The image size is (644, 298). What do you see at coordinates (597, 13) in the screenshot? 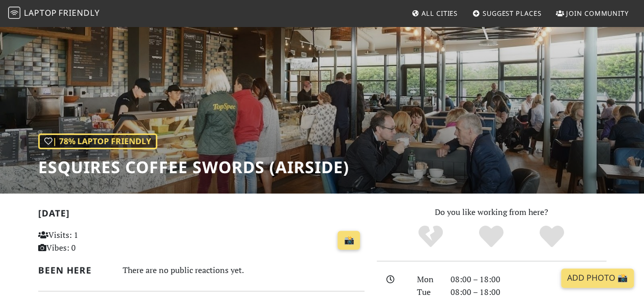
I see `span: Join Community` at bounding box center [597, 13].